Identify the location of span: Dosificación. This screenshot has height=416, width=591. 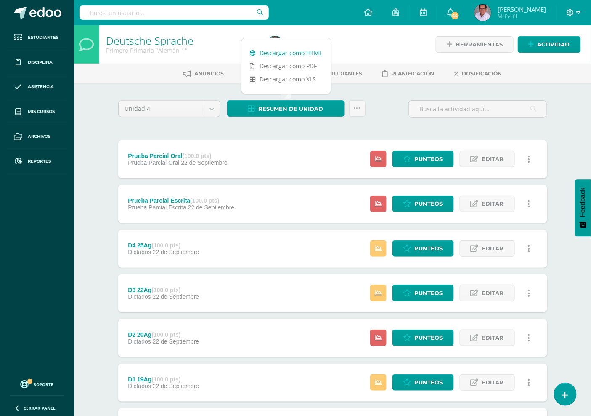
(482, 73).